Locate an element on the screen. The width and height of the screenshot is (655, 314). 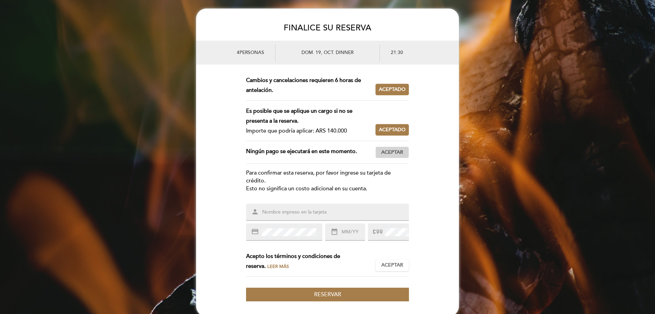
div: Acepto los términos y condiciones de reserva. is located at coordinates (311, 262).